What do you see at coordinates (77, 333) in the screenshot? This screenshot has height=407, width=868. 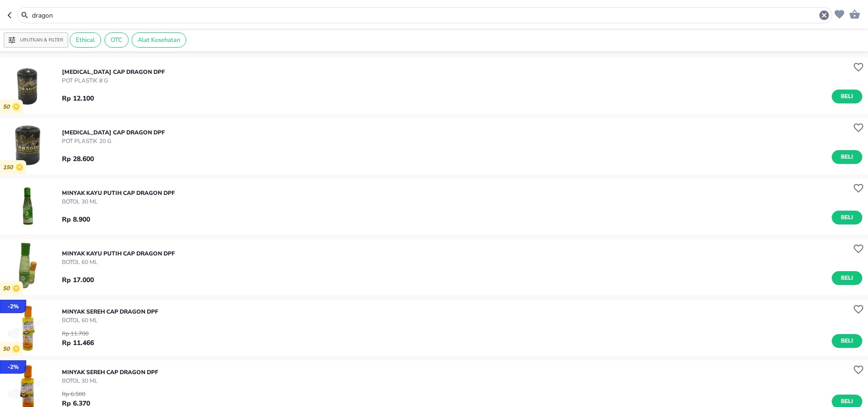 I see `p: Rp 11.700` at bounding box center [77, 333].